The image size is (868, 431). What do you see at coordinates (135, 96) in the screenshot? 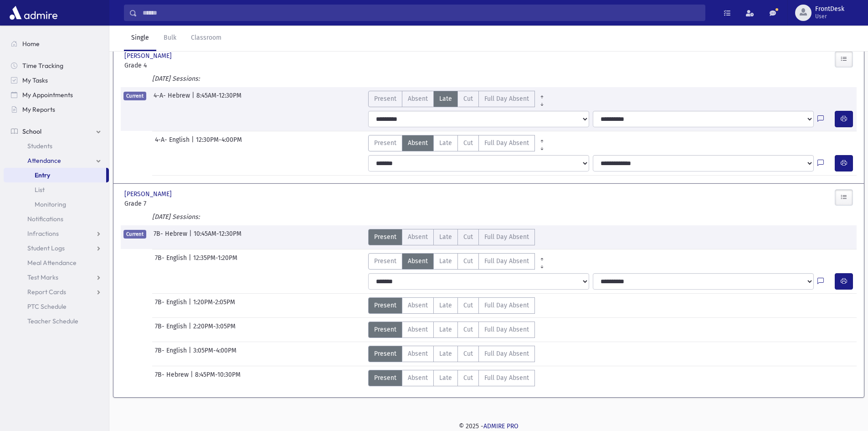
I see `span: Current` at bounding box center [135, 96].